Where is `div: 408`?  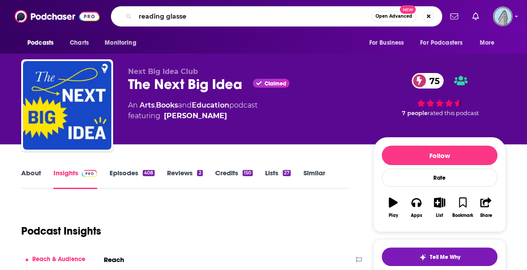 div: 408 is located at coordinates (148, 173).